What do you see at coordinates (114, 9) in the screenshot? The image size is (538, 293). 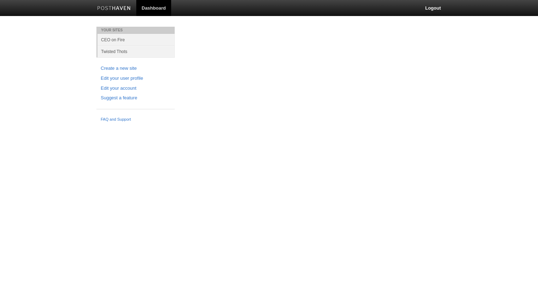 I see `img: Posthaven-bar` at bounding box center [114, 9].